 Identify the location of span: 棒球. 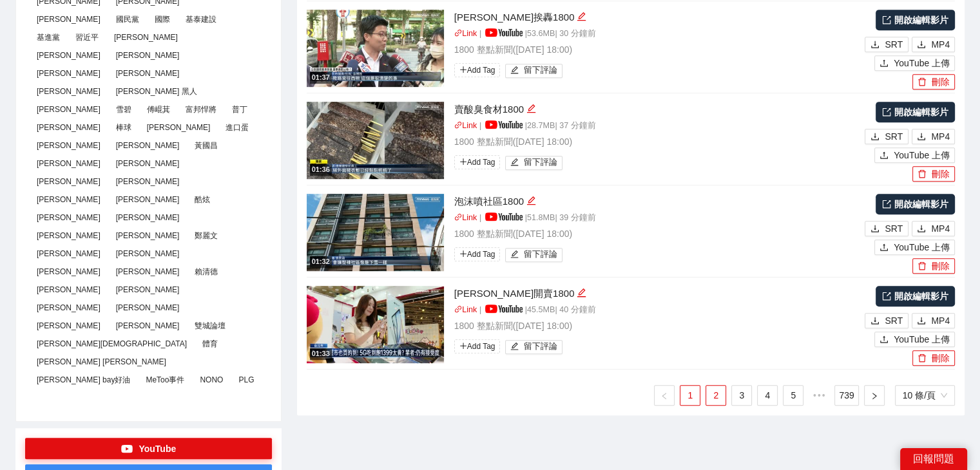
(124, 128).